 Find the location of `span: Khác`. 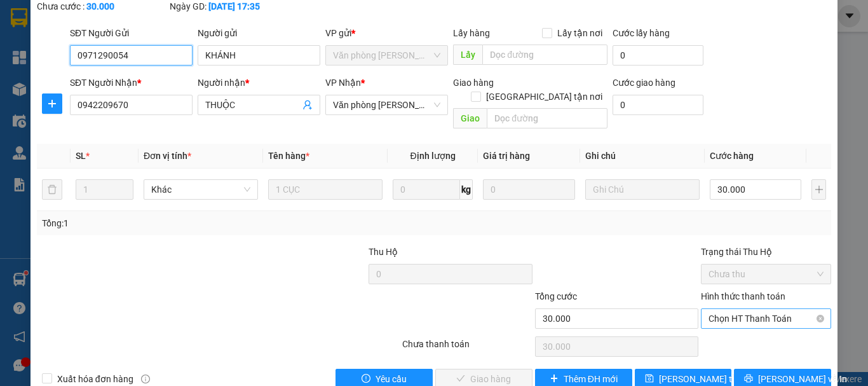

span: Khác is located at coordinates (201, 190).